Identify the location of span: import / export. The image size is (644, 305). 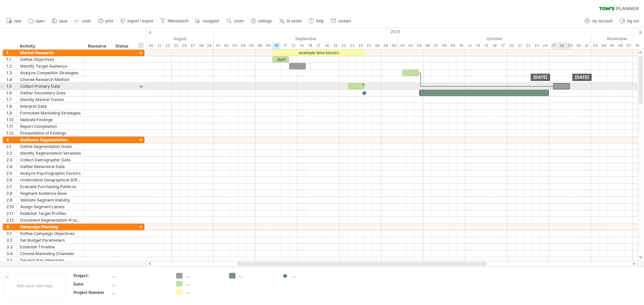
(140, 21).